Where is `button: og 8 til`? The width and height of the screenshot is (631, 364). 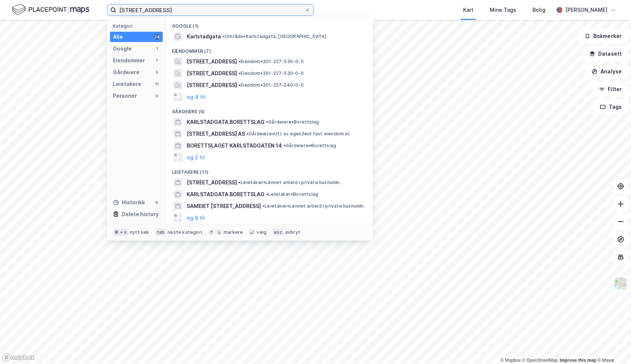
button: og 8 til is located at coordinates (195, 218).